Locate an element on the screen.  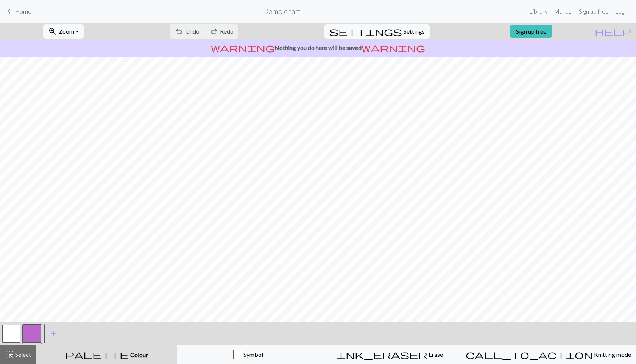
span: Colour is located at coordinates (138, 355).